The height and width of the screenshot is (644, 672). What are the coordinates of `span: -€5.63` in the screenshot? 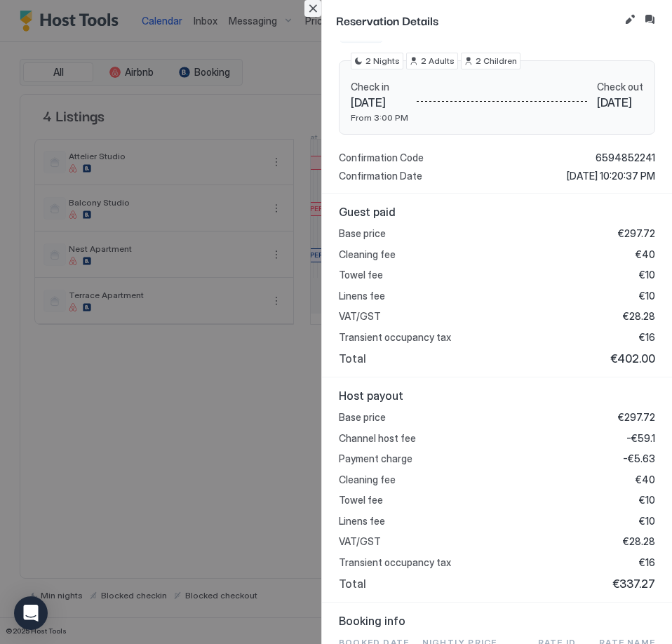 It's located at (639, 459).